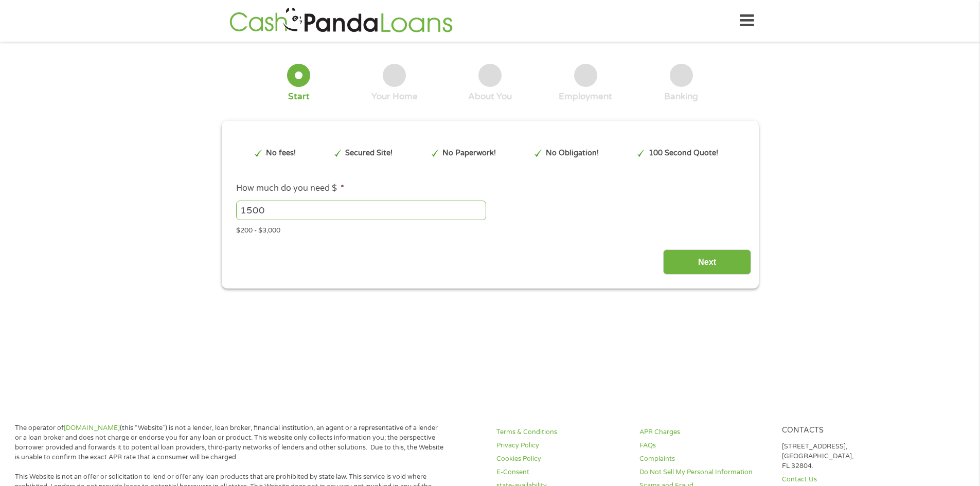 The height and width of the screenshot is (486, 980). I want to click on div: Your Home, so click(394, 97).